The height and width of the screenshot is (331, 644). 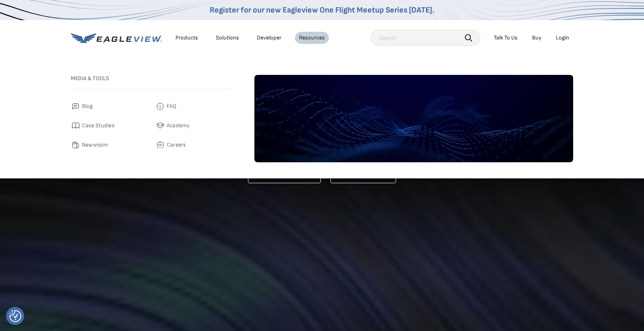 What do you see at coordinates (160, 126) in the screenshot?
I see `img: academy.svg` at bounding box center [160, 126].